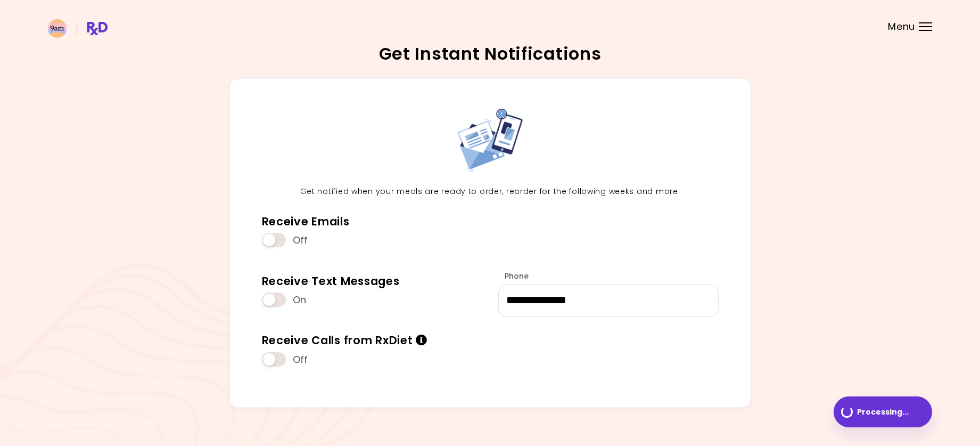  What do you see at coordinates (344, 340) in the screenshot?
I see `div: Receive Calls from RxDiet` at bounding box center [344, 340].